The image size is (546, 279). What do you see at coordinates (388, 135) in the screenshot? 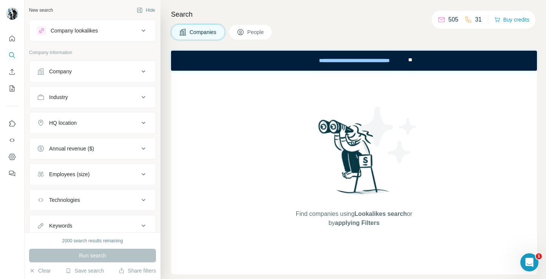
I see `img: Surfe Illustration - Stars` at bounding box center [388, 135].